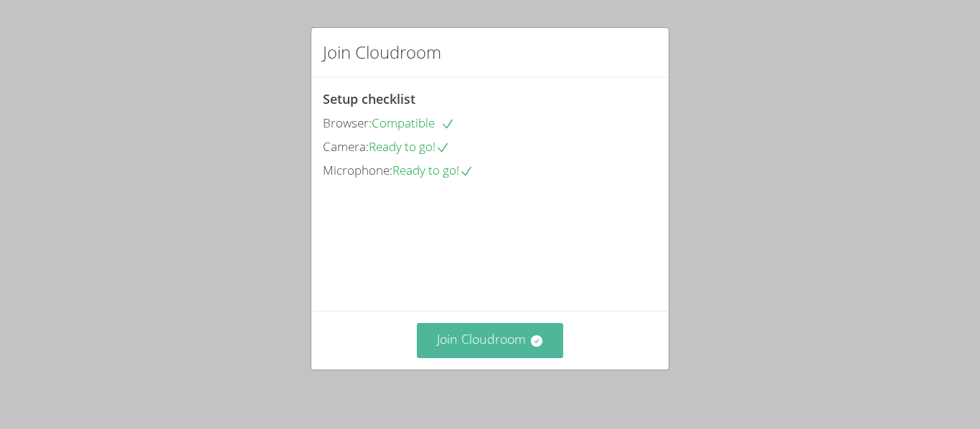  I want to click on span: Compatible, so click(413, 122).